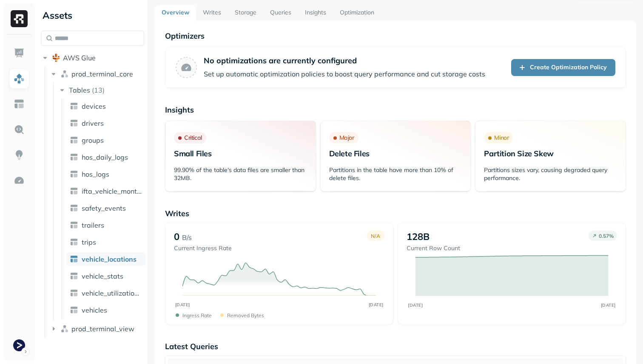 The image size is (643, 364). What do you see at coordinates (245, 315) in the screenshot?
I see `p: Removed bytes` at bounding box center [245, 315].